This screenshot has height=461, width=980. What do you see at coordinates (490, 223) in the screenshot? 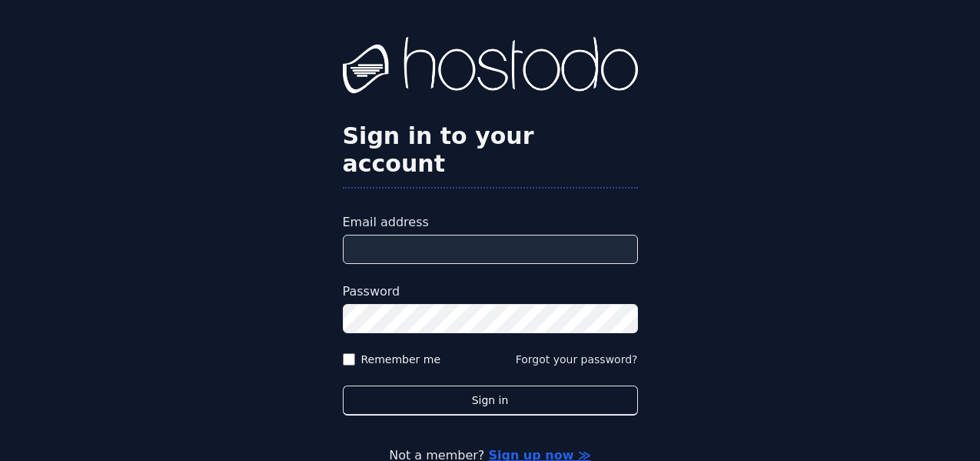
I see `label: Email address` at bounding box center [490, 223].